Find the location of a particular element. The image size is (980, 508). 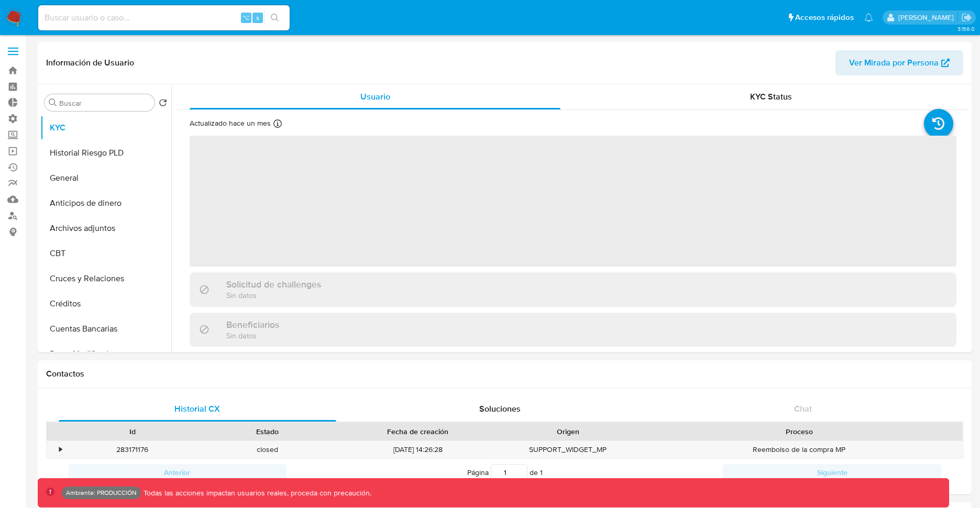

button: General is located at coordinates (105, 178).